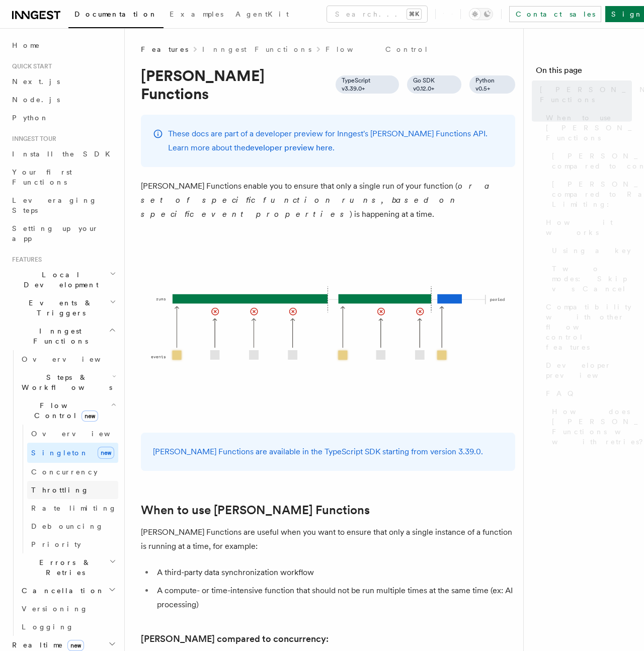  I want to click on button: Cancellation, so click(68, 590).